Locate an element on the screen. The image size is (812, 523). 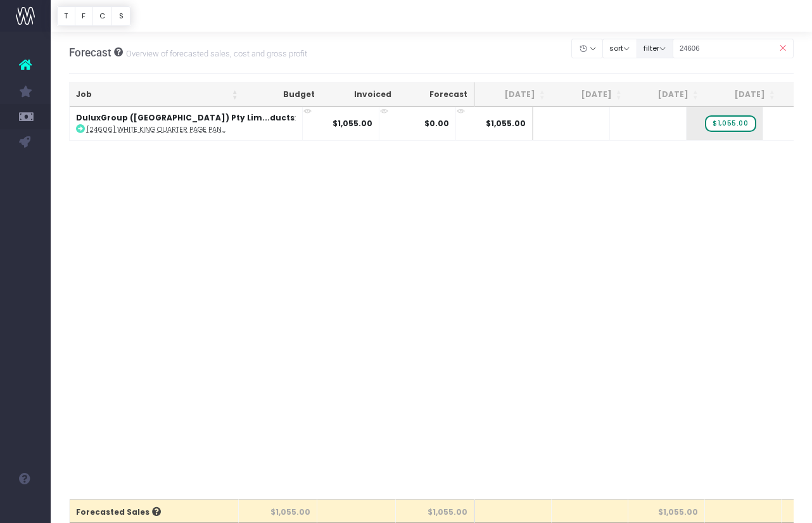
img: images/default_profile_image.png is located at coordinates (25, 507).